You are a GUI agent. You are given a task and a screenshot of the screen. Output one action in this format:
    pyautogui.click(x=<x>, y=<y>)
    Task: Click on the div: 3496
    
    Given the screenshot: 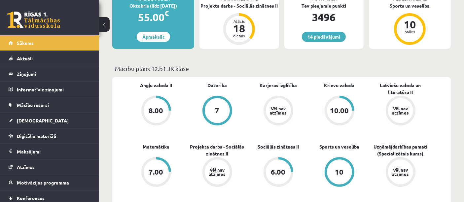 What is the action you would take?
    pyautogui.click(x=324, y=17)
    